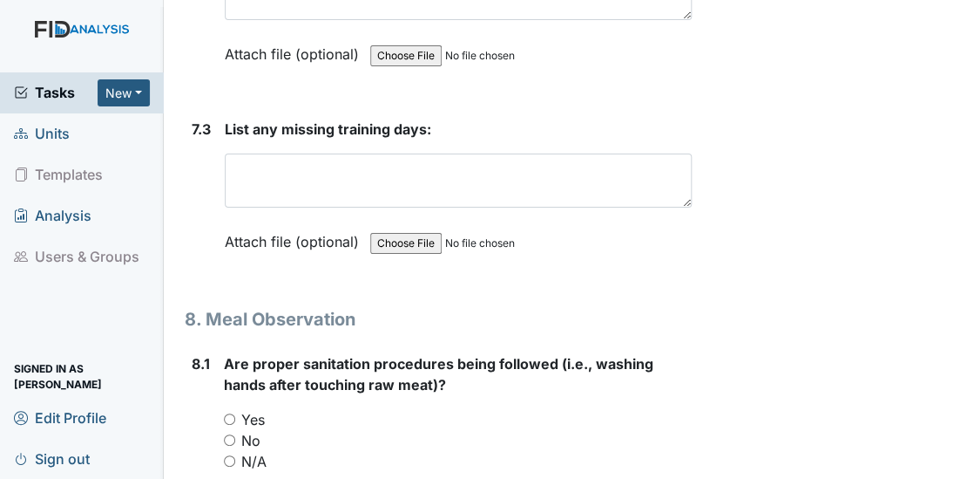  I want to click on input: N/A, so click(229, 460).